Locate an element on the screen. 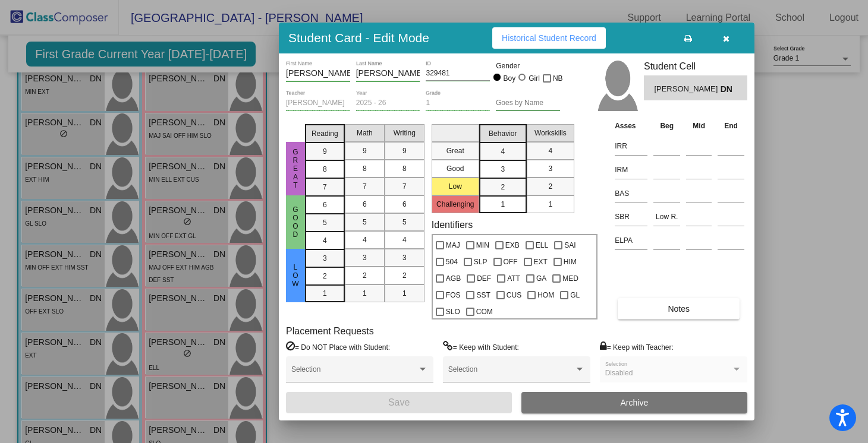  span: OFF is located at coordinates (511, 262).